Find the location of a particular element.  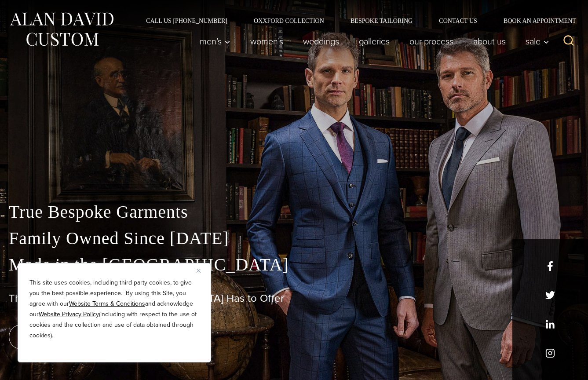

img: Close is located at coordinates (198, 270).